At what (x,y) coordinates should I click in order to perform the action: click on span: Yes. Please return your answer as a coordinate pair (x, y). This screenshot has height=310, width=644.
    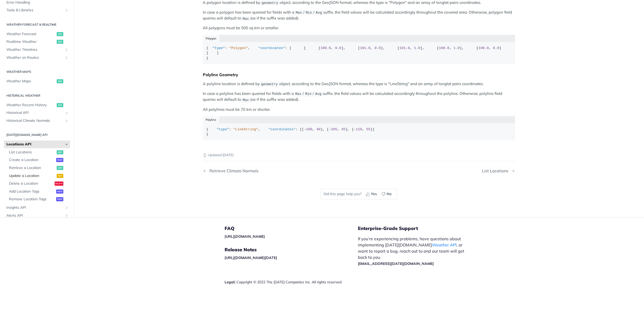
    Looking at the image, I should click on (374, 194).